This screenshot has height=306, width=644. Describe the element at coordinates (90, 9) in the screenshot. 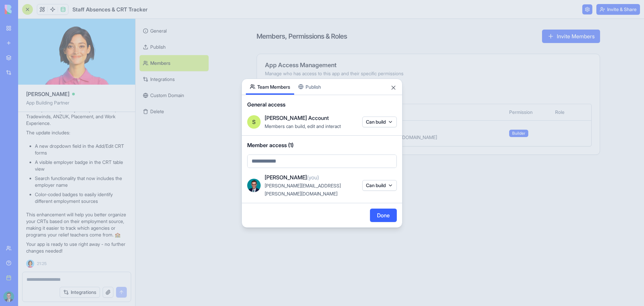

I see `div: Close` at that location.